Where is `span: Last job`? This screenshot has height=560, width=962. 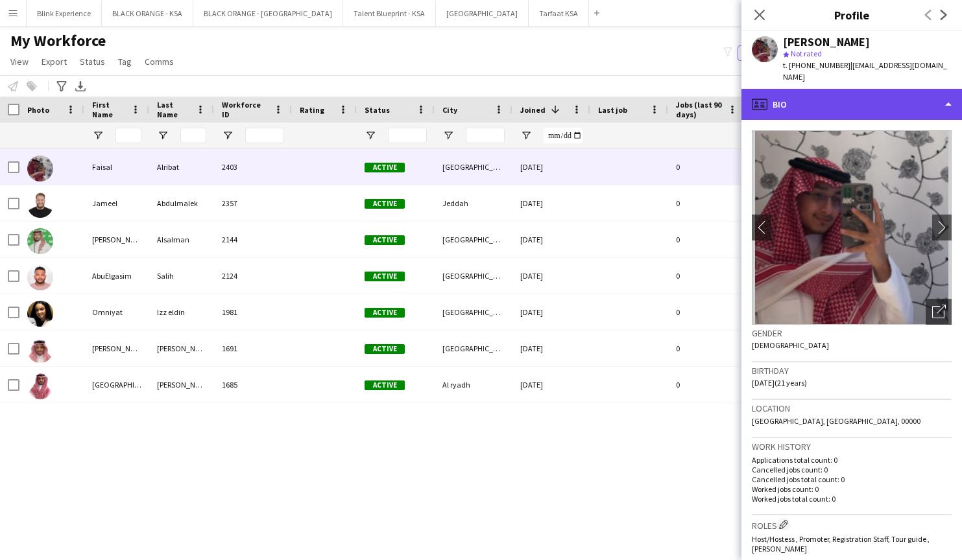 span: Last job is located at coordinates (612, 110).